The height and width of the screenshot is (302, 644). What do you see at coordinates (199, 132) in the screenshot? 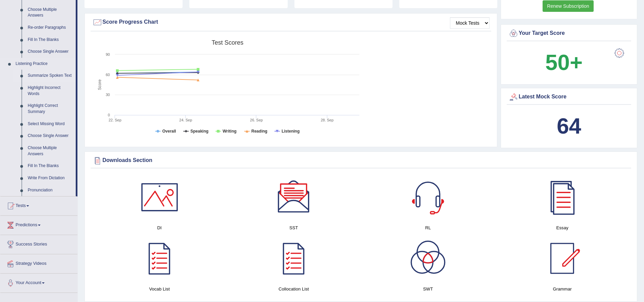
I see `tspan: Speaking` at bounding box center [199, 132].